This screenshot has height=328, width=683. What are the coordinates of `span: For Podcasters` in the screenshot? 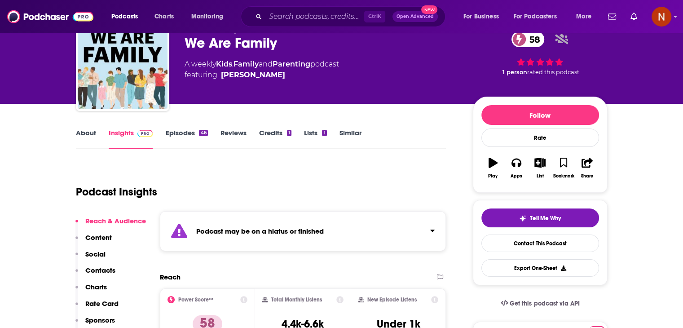 It's located at (535, 17).